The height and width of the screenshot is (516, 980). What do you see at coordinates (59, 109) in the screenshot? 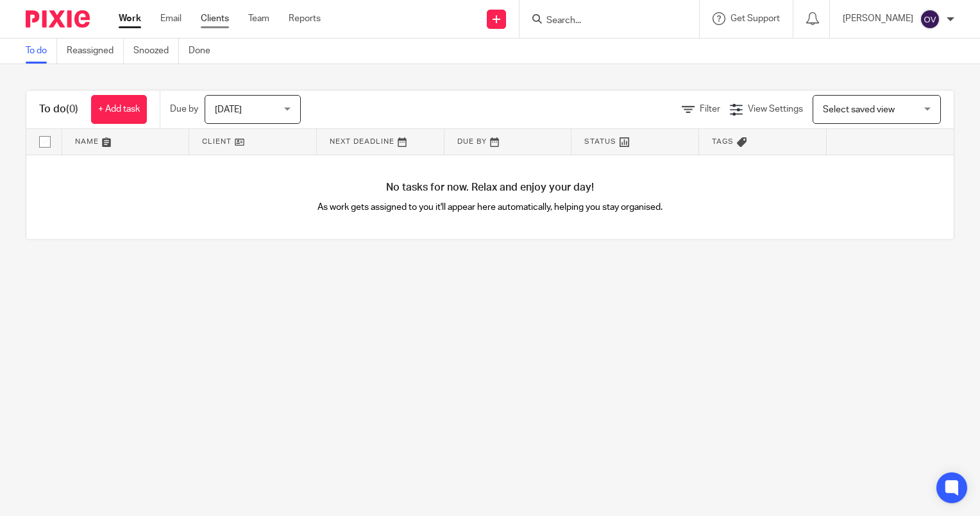
I see `h1: To do` at bounding box center [59, 109].